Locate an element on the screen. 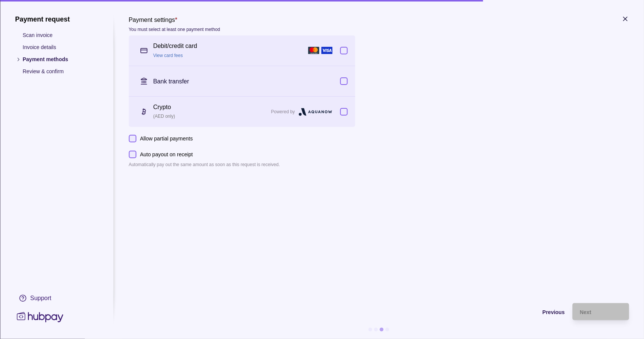  h1: Payment request is located at coordinates (57, 19).